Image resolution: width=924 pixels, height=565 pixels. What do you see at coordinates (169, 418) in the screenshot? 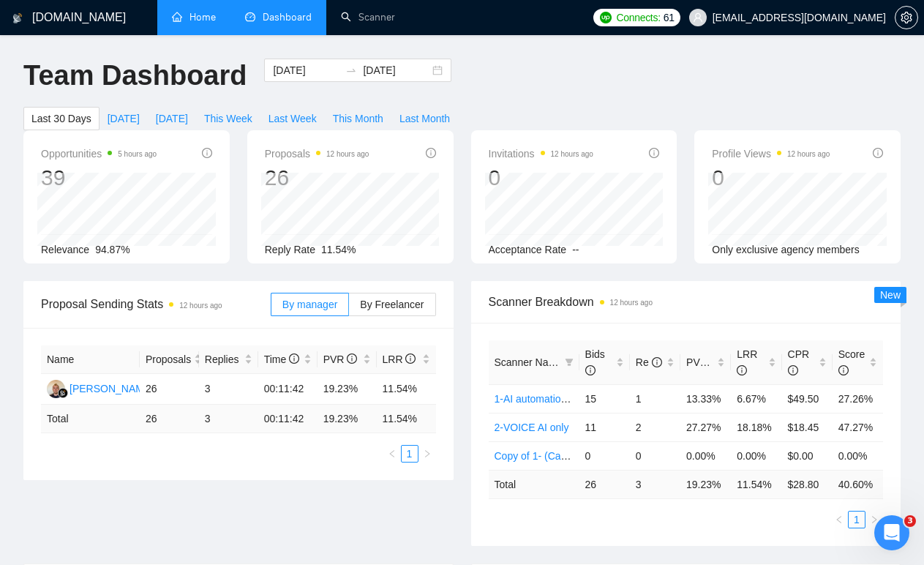
I see `td: 26` at bounding box center [169, 418].